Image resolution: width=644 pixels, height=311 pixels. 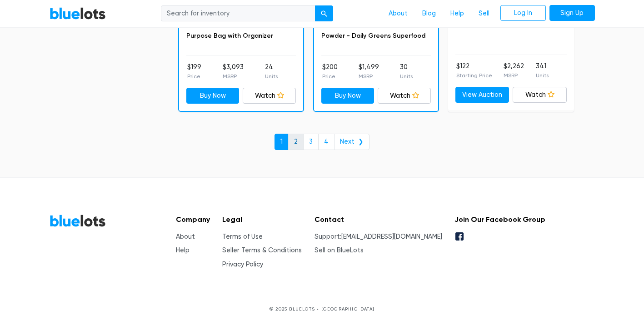 What do you see at coordinates (376, 30) in the screenshot?
I see `a: EHP Labs OxyGreens Super Greens Powder - Daily Greens Superfood` at bounding box center [376, 30].